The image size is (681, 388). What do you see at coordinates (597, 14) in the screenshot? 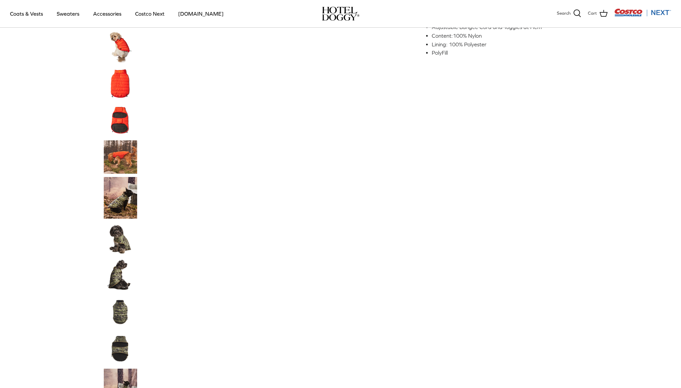
I see `a: Cart` at bounding box center [597, 14].